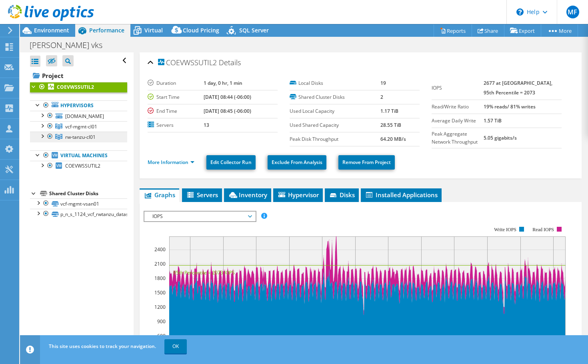  I want to click on a: Reports, so click(453, 30).